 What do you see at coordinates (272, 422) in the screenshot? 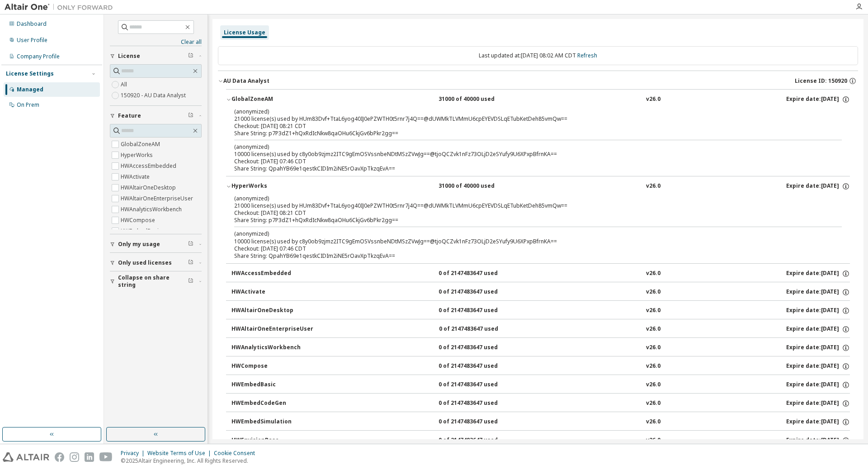
I see `div: HWEmbedSimulation` at bounding box center [272, 422].